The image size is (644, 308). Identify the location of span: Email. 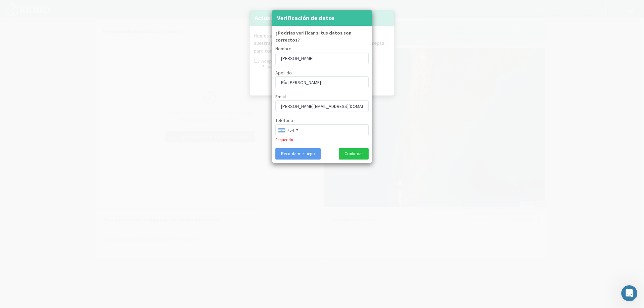
(280, 97).